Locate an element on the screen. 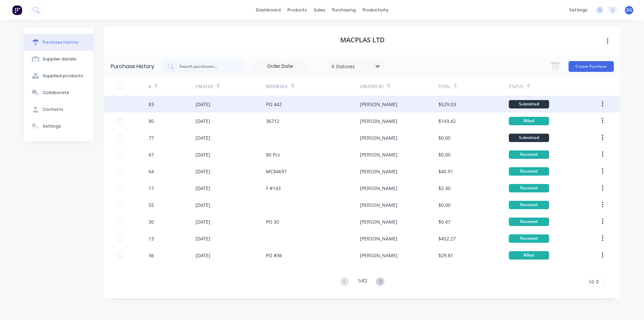 The width and height of the screenshot is (644, 320). div: 67 is located at coordinates (151, 155).